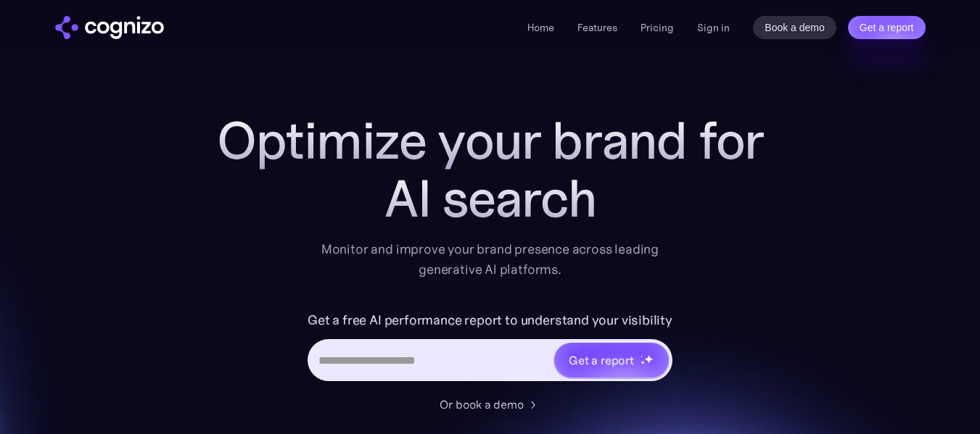  What do you see at coordinates (490, 140) in the screenshot?
I see `h1: Optimize your brand for` at bounding box center [490, 140].